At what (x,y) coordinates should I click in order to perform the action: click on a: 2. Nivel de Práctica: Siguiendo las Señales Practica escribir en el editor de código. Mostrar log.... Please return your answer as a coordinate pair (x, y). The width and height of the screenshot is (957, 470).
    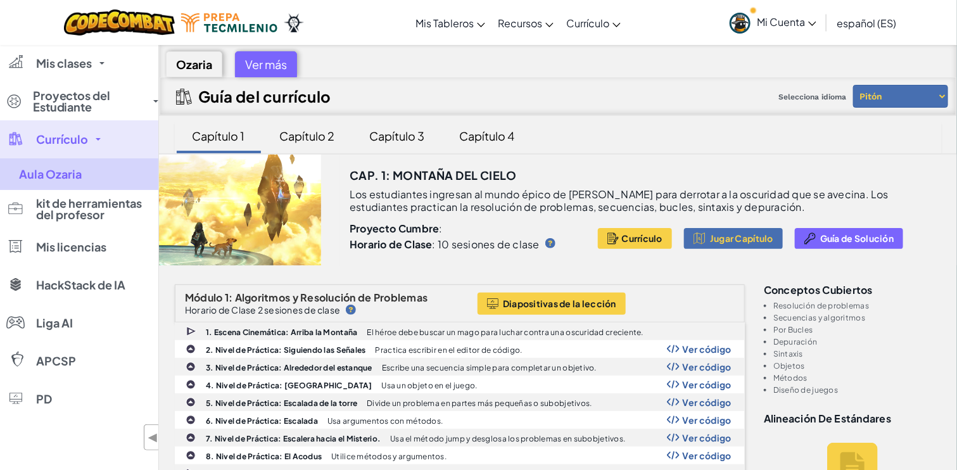
    Looking at the image, I should click on (460, 349).